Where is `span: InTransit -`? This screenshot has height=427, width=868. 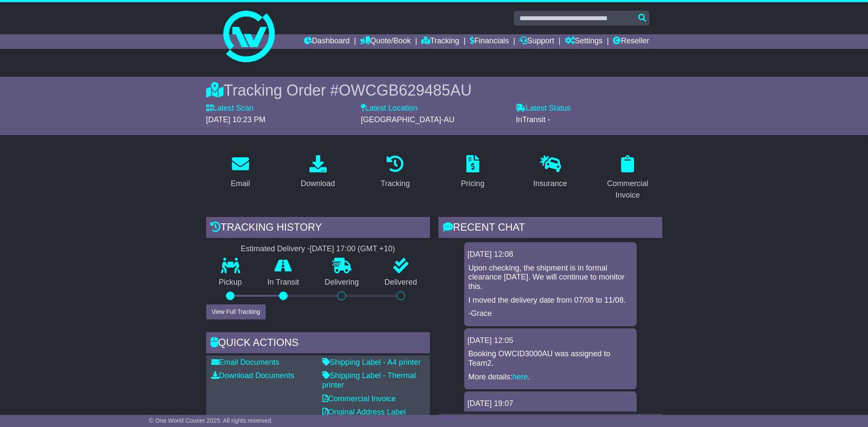 span: InTransit - is located at coordinates (533, 119).